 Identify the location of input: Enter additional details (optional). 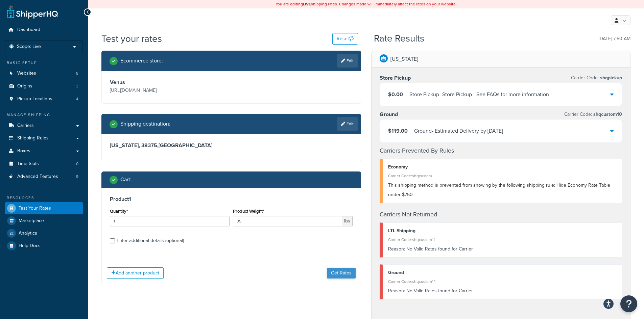
(112, 241).